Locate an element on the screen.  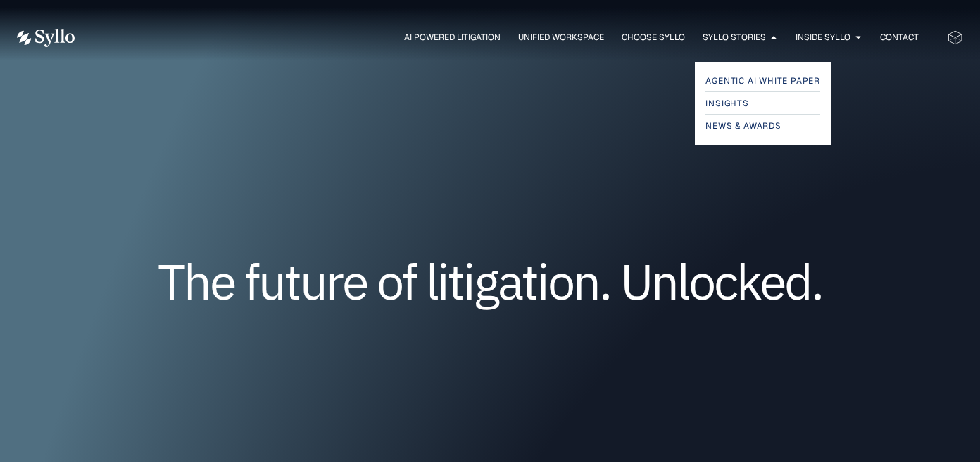
a: Syllo Stories is located at coordinates (734, 37).